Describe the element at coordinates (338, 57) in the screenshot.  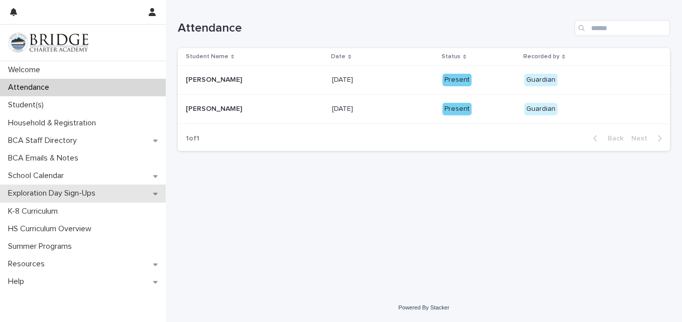
I see `p: Date` at that location.